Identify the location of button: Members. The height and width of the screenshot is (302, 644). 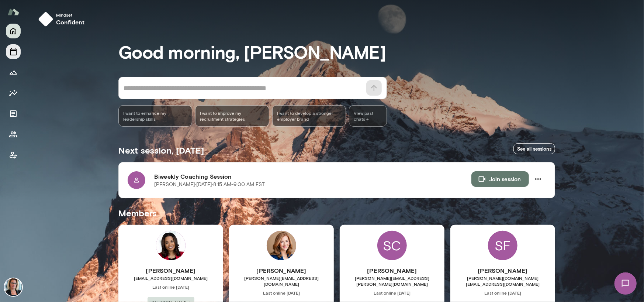
(13, 134).